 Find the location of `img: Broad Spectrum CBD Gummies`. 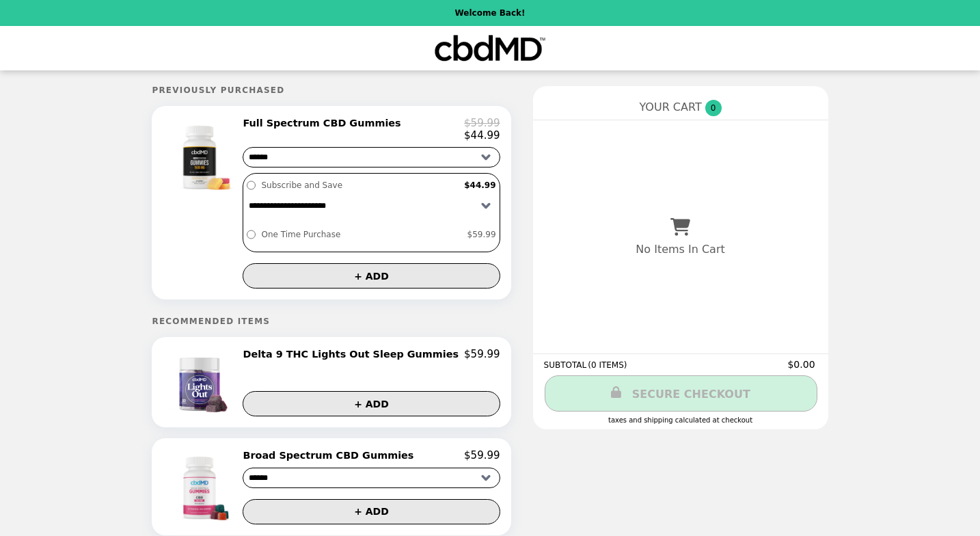

img: Broad Spectrum CBD Gummies is located at coordinates (201, 486).